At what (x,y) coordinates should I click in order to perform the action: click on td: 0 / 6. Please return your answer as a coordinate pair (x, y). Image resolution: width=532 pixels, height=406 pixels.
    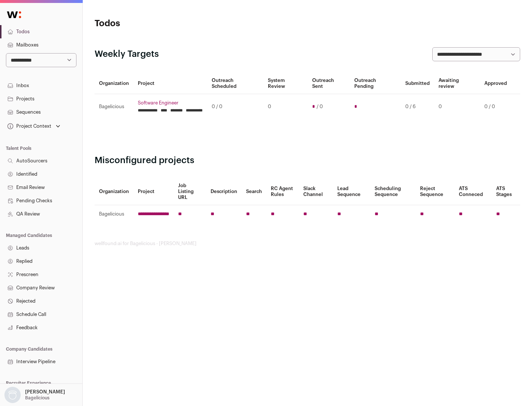
    Looking at the image, I should click on (417, 107).